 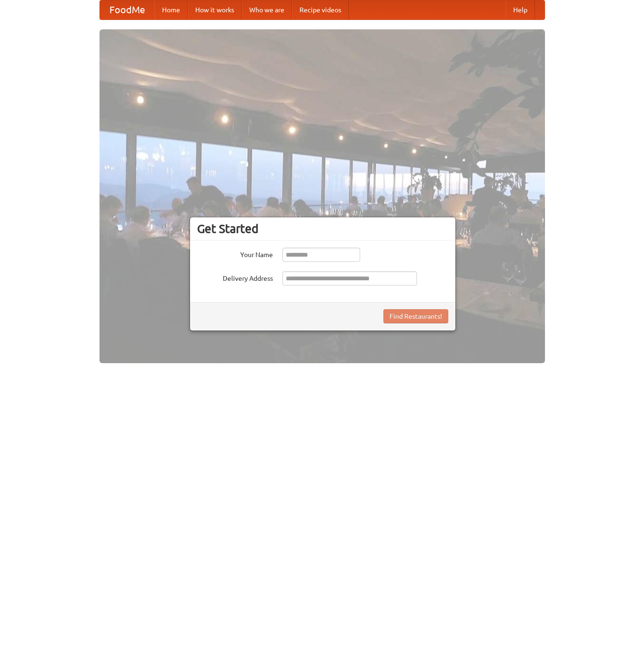 I want to click on h3: Get Started, so click(x=322, y=229).